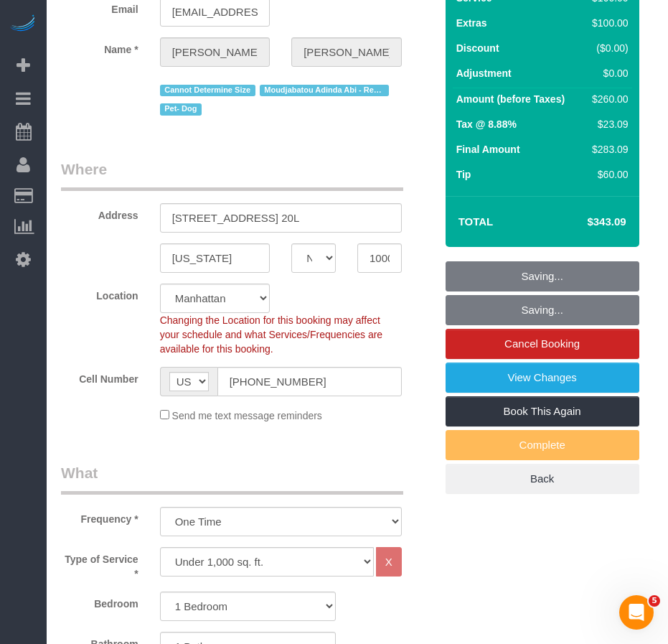  Describe the element at coordinates (608, 23) in the screenshot. I see `div: $100.00` at that location.